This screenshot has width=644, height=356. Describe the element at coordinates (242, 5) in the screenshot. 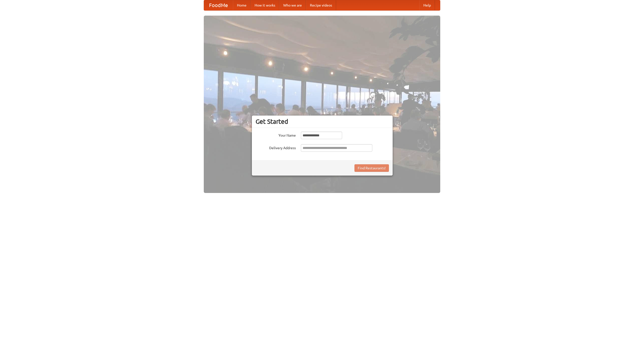

I see `a: Home` at that location.